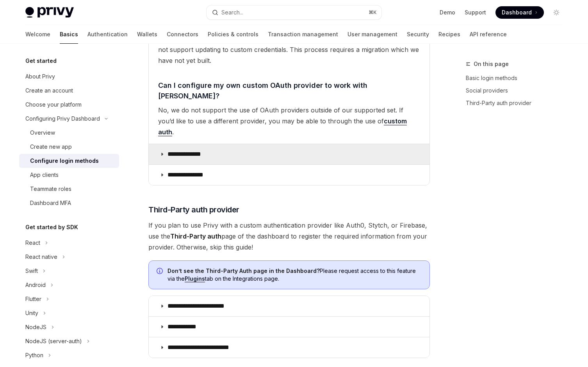  What do you see at coordinates (32, 271) in the screenshot?
I see `div: Swift` at bounding box center [32, 271].